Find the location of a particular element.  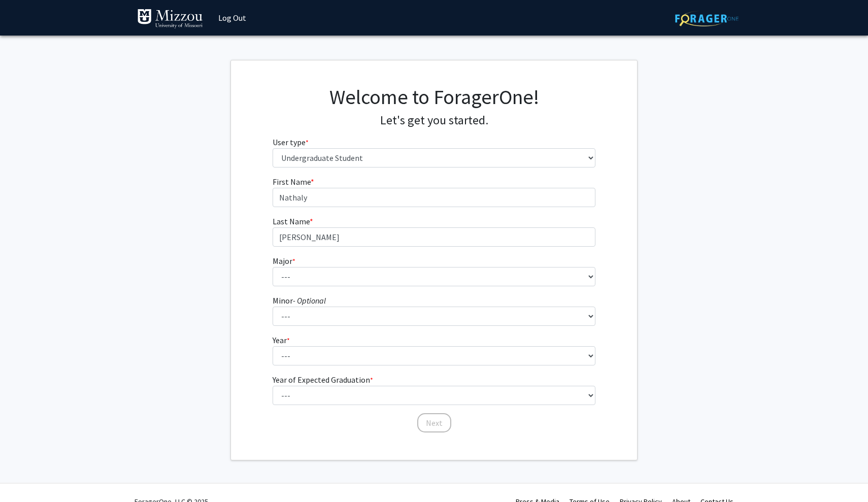

h1: Welcome to ForagerOne! is located at coordinates (434, 97).